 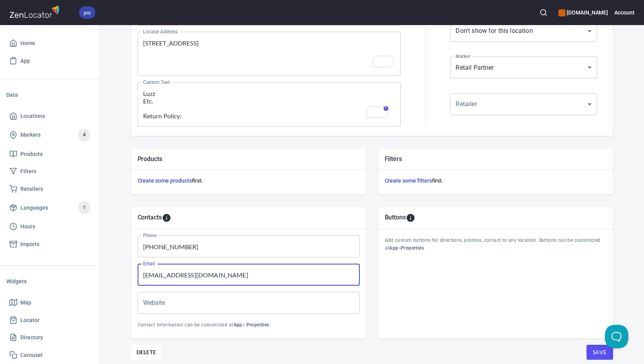 What do you see at coordinates (624, 13) in the screenshot?
I see `h6: Account` at bounding box center [624, 13].